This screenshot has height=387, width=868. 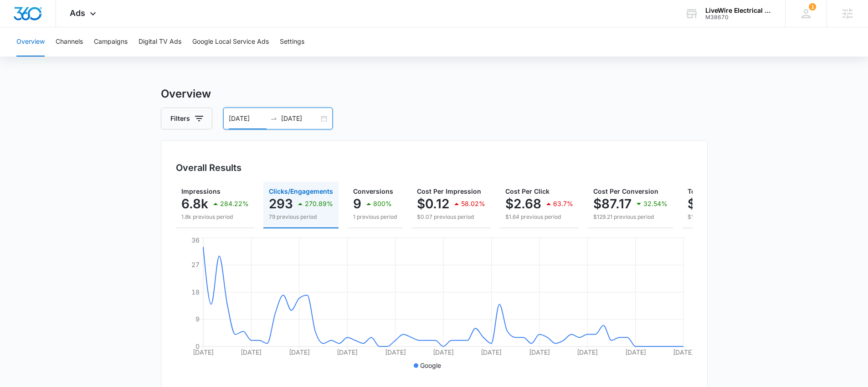 I want to click on button: Digital TV Ads, so click(x=160, y=42).